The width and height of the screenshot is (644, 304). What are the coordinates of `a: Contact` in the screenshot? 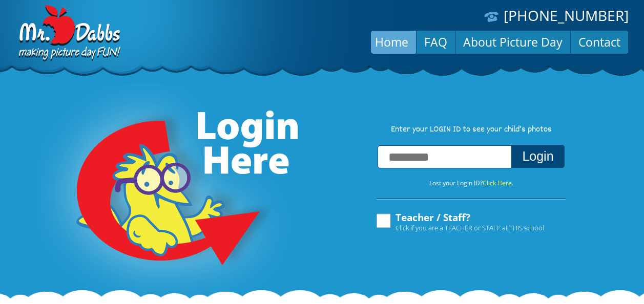 It's located at (599, 42).